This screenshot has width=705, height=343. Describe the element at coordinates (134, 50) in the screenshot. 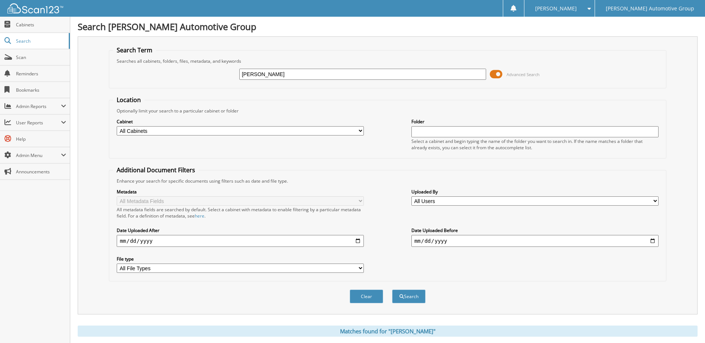

I see `legend: Search Term` at that location.